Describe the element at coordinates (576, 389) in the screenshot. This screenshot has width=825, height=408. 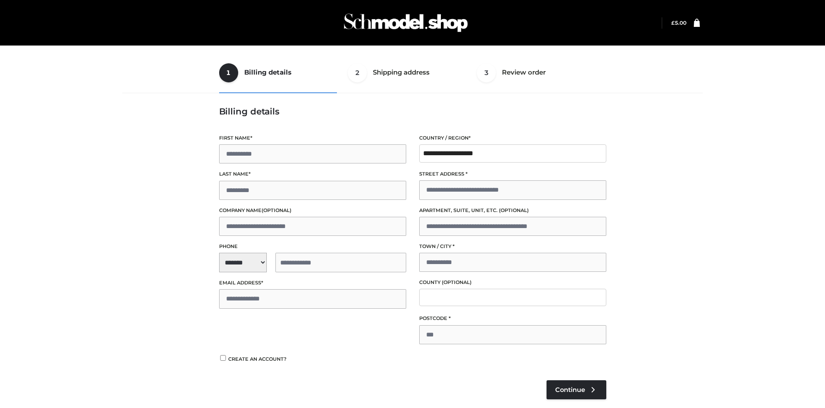
I see `a: Continue` at that location.